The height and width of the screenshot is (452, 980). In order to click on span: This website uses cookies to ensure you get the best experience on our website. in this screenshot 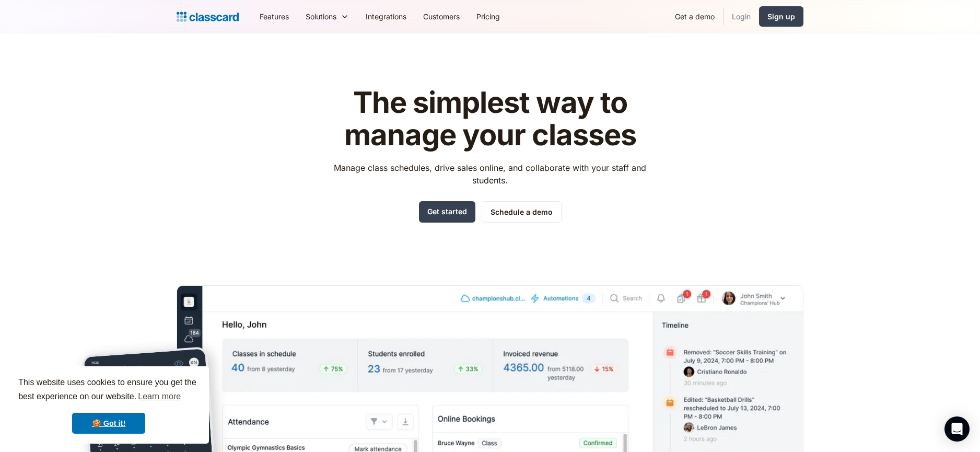, I will do `click(109, 390)`.